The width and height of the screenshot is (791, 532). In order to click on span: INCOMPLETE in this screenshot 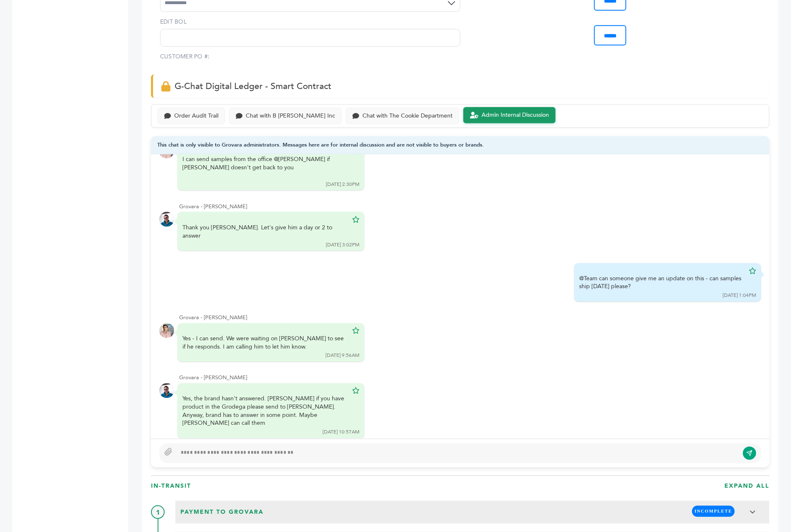, I will do `click(714, 511)`.